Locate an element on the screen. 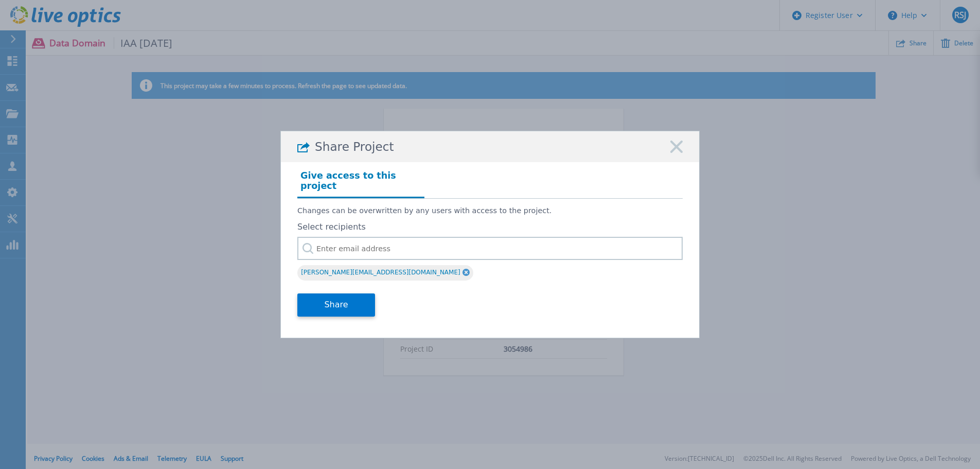 The width and height of the screenshot is (980, 469). button: Share is located at coordinates (336, 305).